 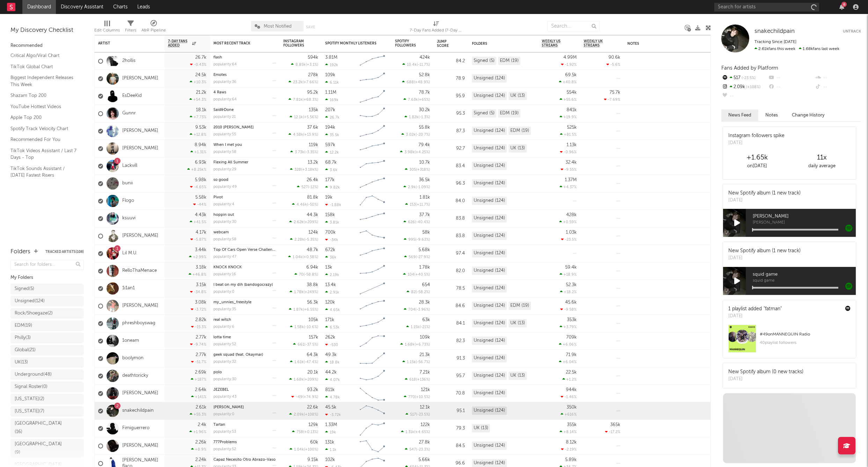 What do you see at coordinates (797, 49) in the screenshot?
I see `span: 1.68k fans last week` at bounding box center [797, 49].